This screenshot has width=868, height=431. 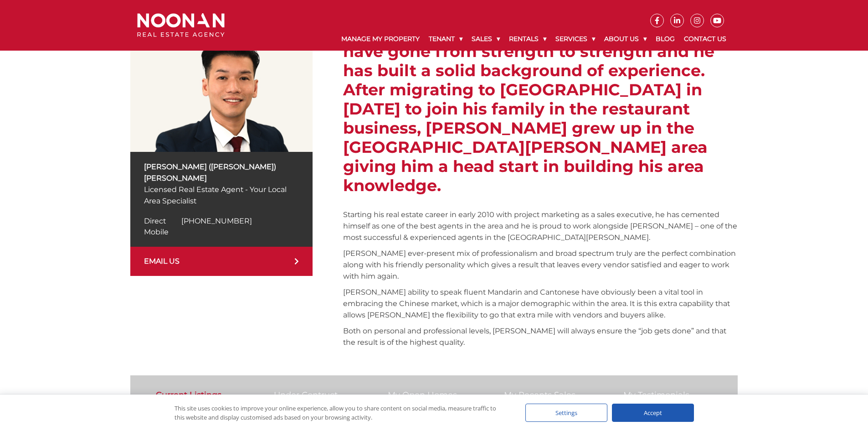 I want to click on a: About Us, so click(x=625, y=39).